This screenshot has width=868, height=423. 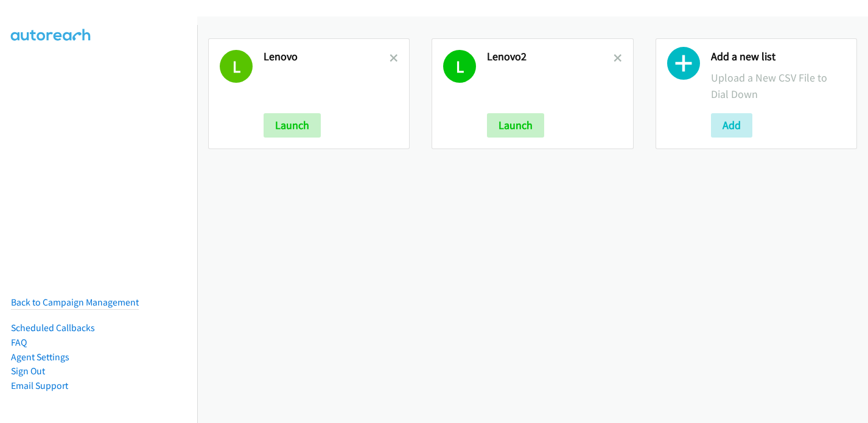 What do you see at coordinates (778, 56) in the screenshot?
I see `h2: Add a new list` at bounding box center [778, 56].